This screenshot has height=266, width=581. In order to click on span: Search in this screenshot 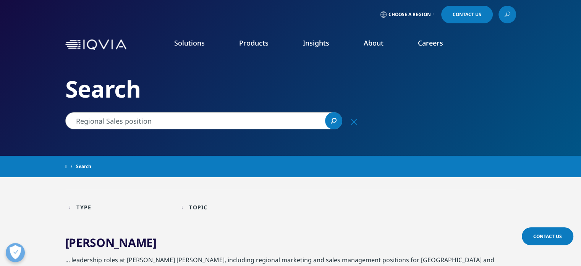, I will do `click(84, 166)`.